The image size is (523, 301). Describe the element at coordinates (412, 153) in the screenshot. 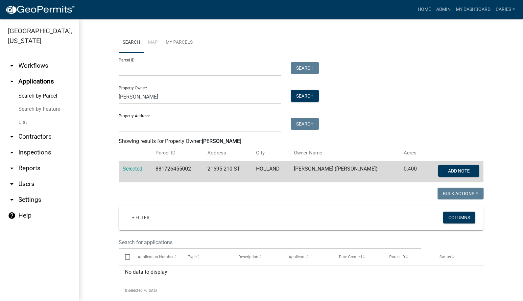

I see `th: Acres` at that location.